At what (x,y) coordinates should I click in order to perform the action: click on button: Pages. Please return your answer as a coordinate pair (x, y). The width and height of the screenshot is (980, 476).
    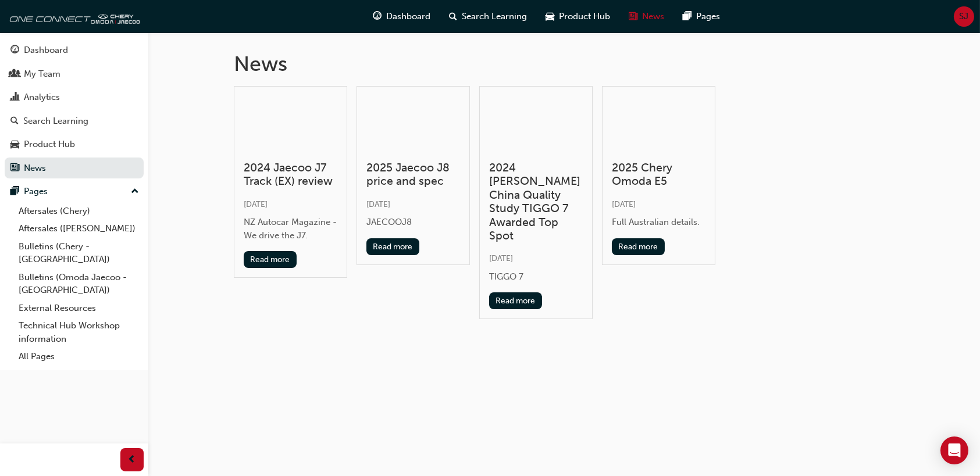
    Looking at the image, I should click on (74, 192).